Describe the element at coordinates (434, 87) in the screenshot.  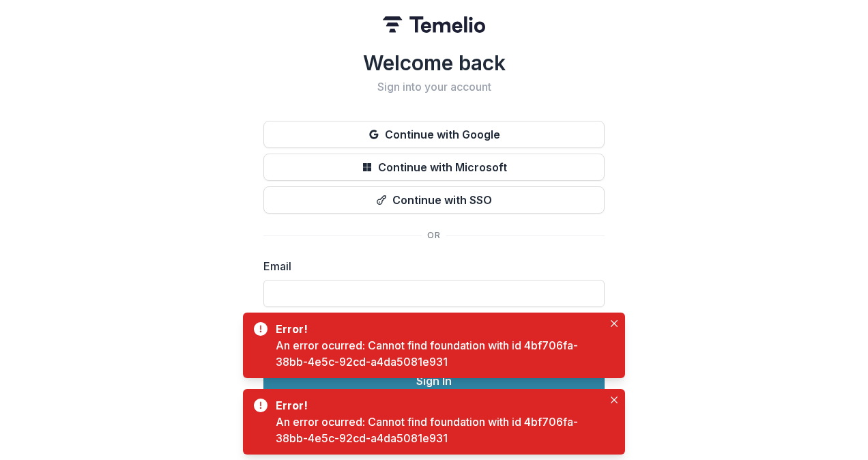
I see `h2: Sign into your account` at that location.